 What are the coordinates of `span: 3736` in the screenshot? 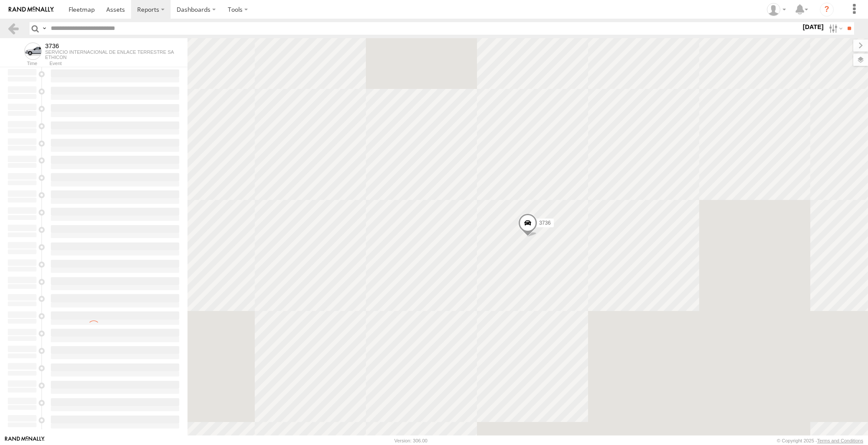 It's located at (544, 223).